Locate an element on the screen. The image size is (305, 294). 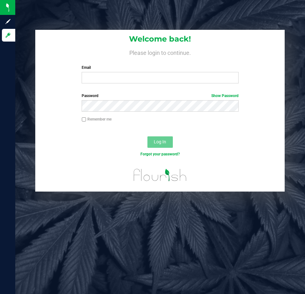
button: Log In is located at coordinates (160, 142).